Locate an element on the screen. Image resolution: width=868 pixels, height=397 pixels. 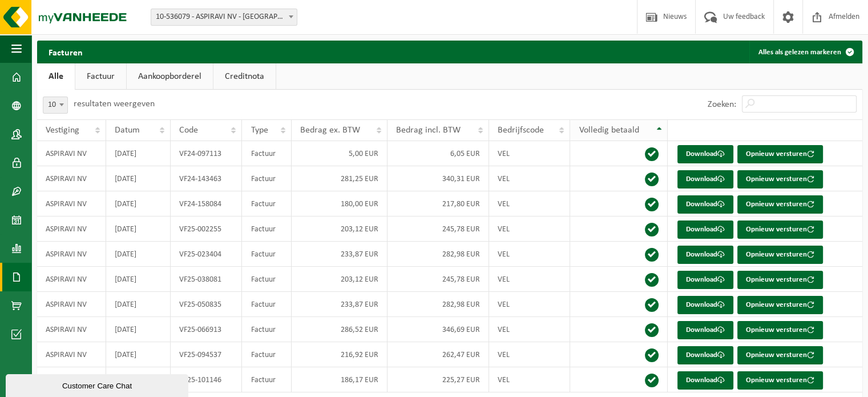
td: VF25-002255 is located at coordinates (206, 229).